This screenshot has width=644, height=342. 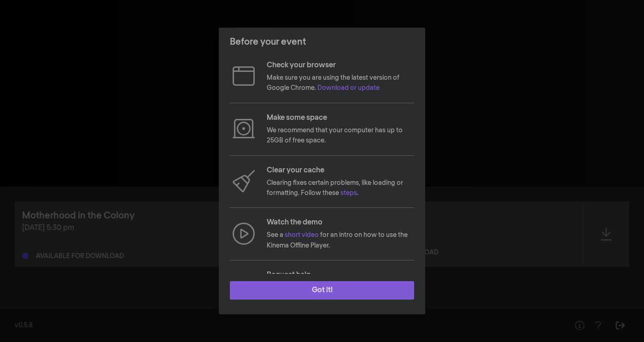 I want to click on p: Clearing fixes certain problems, like loading or formatting. Follow these ., so click(x=340, y=188).